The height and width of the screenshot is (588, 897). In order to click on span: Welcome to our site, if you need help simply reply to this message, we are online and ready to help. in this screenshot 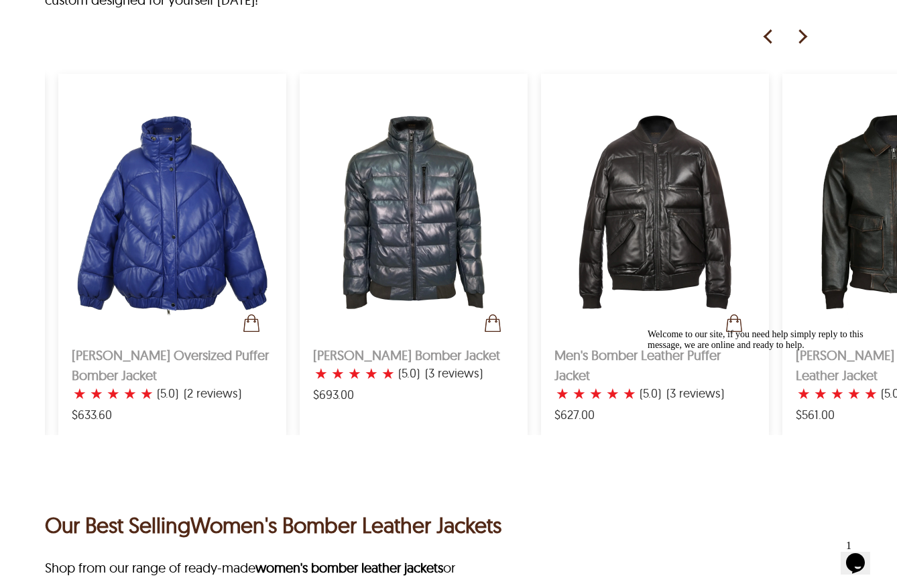, I will do `click(113, 15)`.